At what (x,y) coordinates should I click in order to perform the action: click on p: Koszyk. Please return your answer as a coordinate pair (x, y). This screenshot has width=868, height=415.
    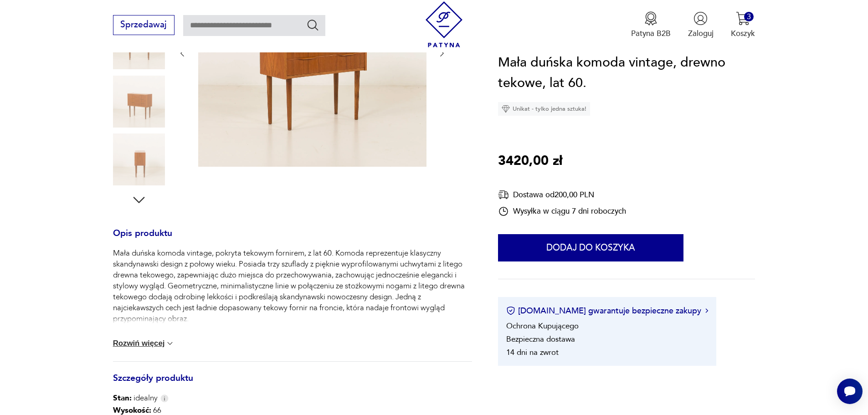
    Looking at the image, I should click on (743, 33).